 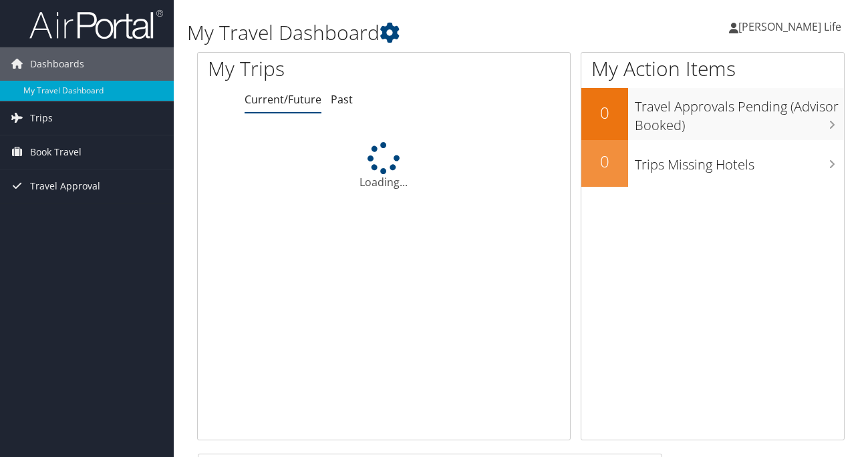 What do you see at coordinates (57, 64) in the screenshot?
I see `span: Dashboards` at bounding box center [57, 64].